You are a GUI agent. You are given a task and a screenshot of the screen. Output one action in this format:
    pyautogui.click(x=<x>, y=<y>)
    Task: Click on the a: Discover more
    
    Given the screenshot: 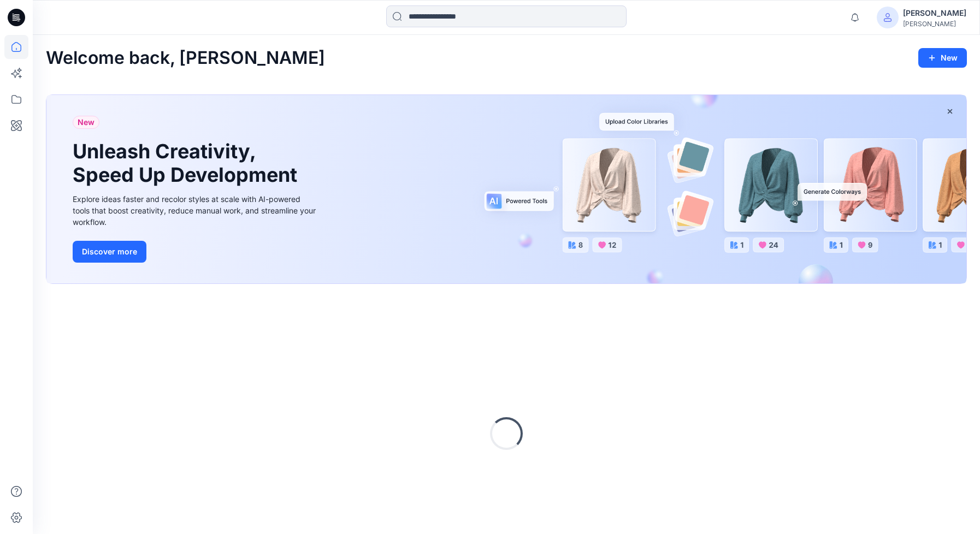 What is the action you would take?
    pyautogui.click(x=195, y=252)
    